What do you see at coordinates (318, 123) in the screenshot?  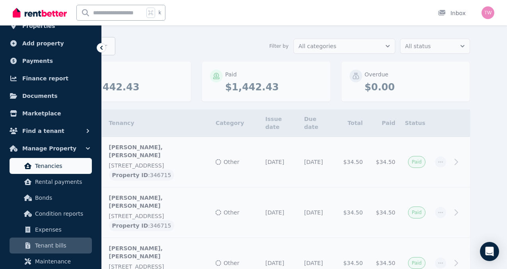 I see `th: Due date` at bounding box center [318, 123].